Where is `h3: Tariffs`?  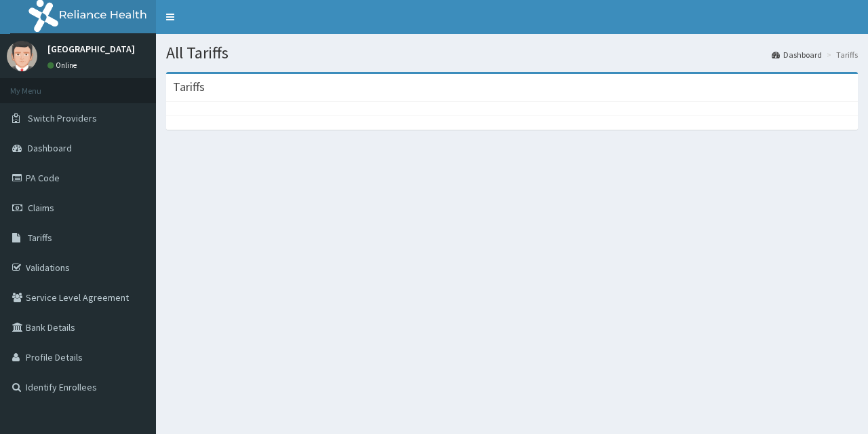 h3: Tariffs is located at coordinates (189, 87).